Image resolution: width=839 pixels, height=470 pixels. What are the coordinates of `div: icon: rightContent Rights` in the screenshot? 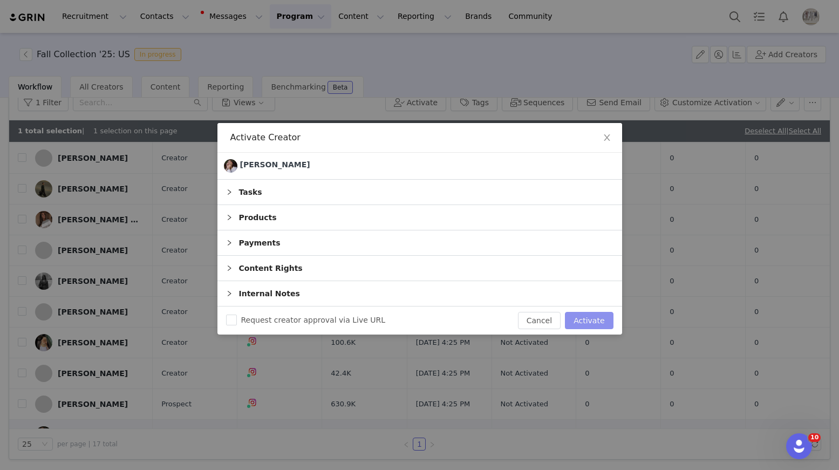 It's located at (420, 268).